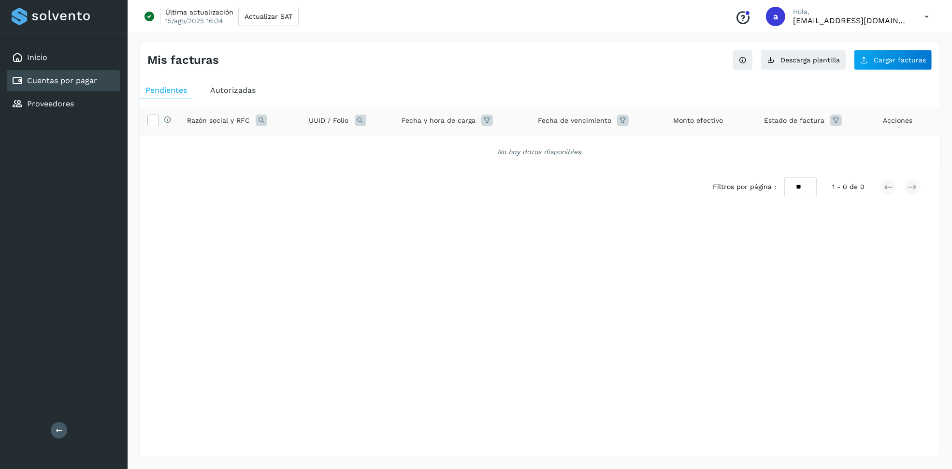  I want to click on span: UUID / Folio, so click(329, 120).